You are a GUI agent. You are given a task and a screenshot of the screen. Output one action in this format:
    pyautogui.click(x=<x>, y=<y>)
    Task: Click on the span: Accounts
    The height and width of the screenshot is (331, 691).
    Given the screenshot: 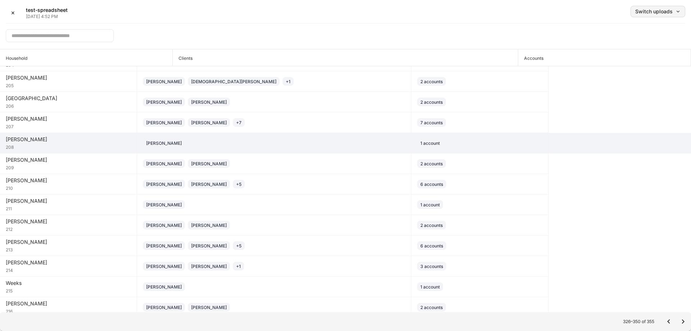 What is the action you would take?
    pyautogui.click(x=605, y=58)
    